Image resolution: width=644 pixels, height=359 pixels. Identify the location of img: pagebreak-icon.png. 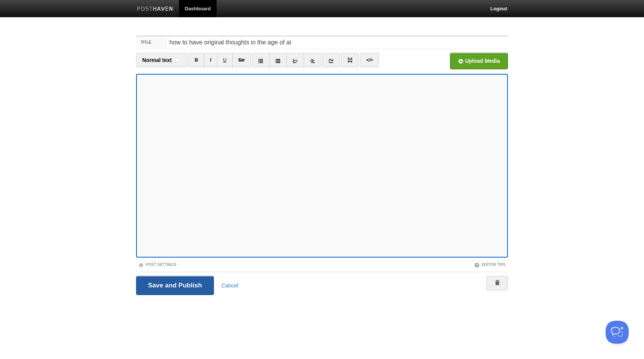
(350, 60).